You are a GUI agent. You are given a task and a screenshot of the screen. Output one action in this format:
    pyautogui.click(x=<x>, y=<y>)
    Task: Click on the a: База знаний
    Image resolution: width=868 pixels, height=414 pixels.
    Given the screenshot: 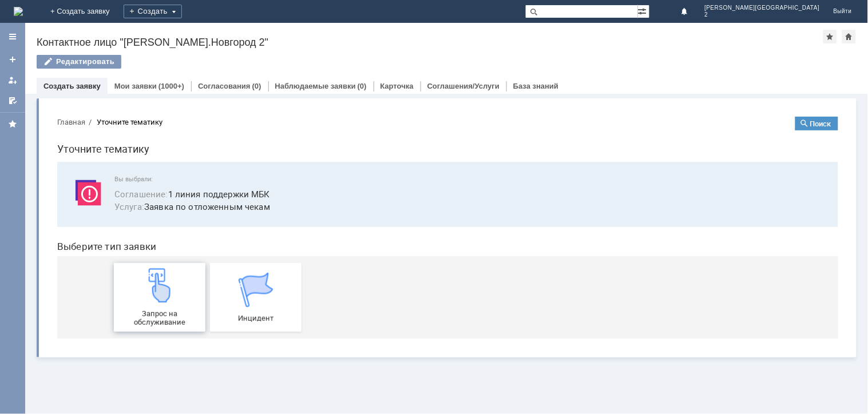 What is the action you would take?
    pyautogui.click(x=535, y=86)
    